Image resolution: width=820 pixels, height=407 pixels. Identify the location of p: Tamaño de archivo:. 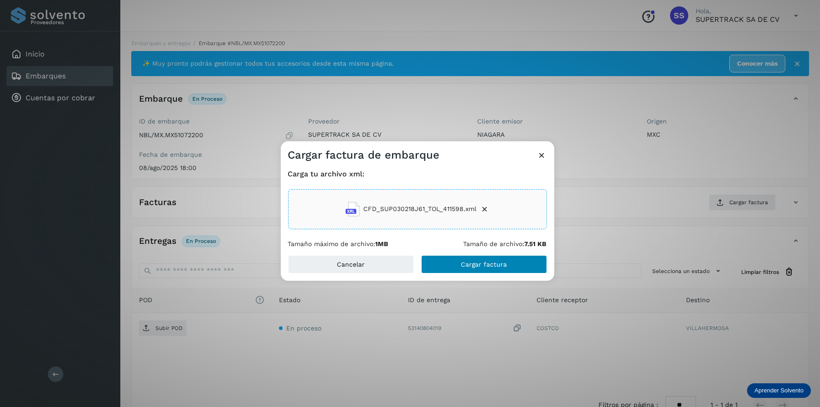
(505, 244).